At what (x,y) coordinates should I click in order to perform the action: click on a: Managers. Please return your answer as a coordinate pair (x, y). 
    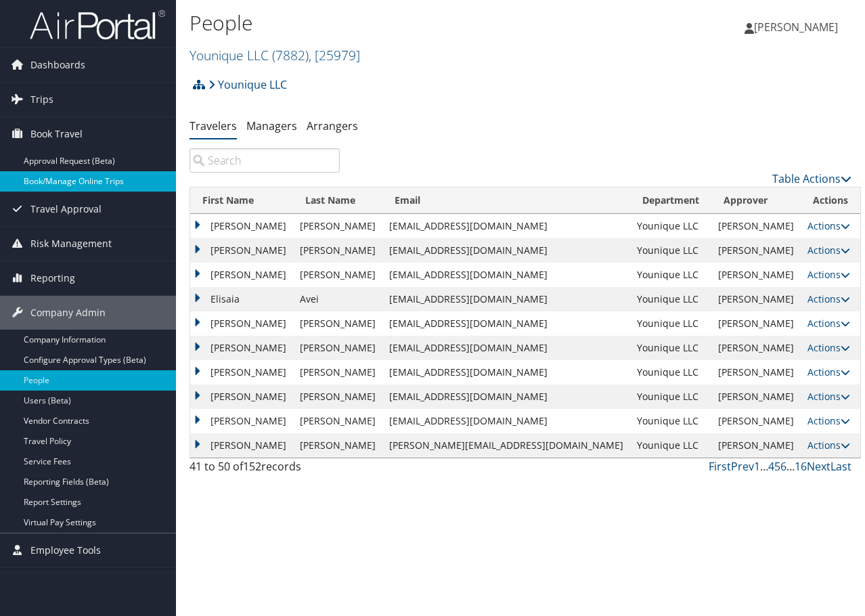
    Looking at the image, I should click on (271, 126).